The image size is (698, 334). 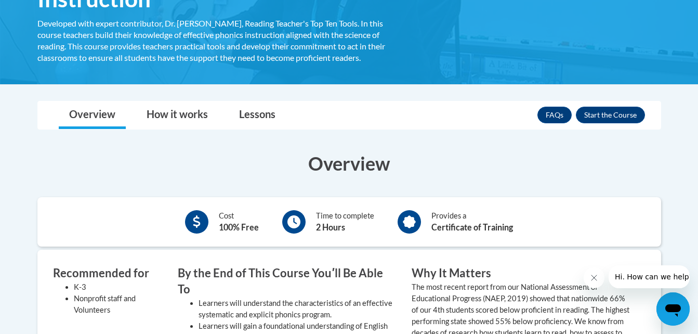 What do you see at coordinates (554, 115) in the screenshot?
I see `a: FAQs` at bounding box center [554, 115].